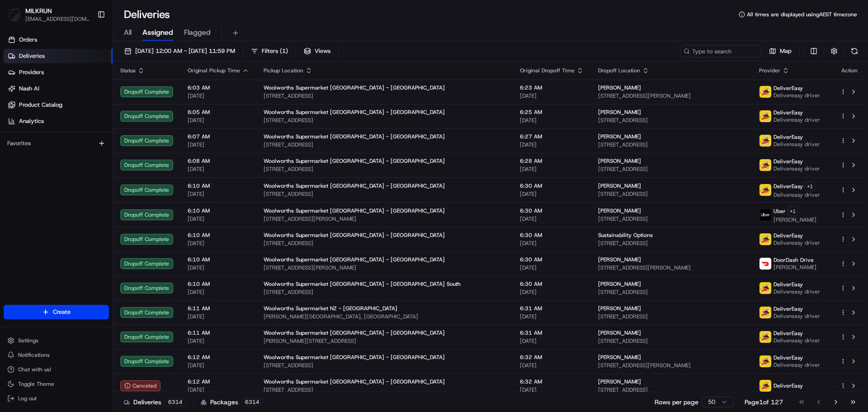  I want to click on div: Deliveries, so click(155, 402).